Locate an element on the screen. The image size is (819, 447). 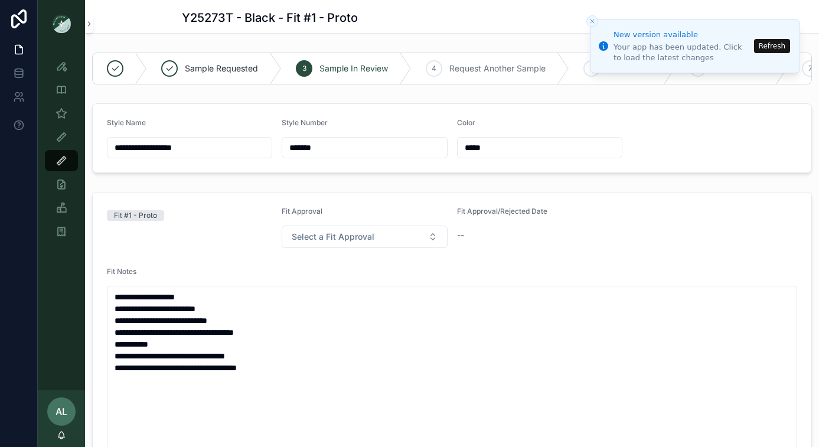
span: Sample In Review is located at coordinates (354, 69).